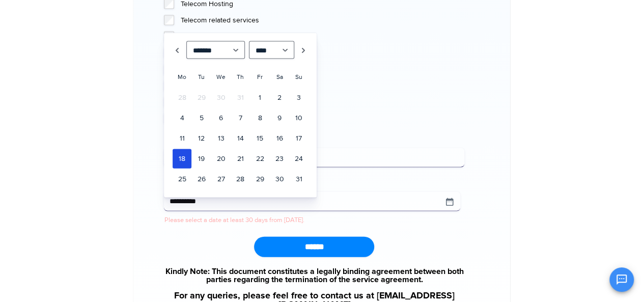  I want to click on a: 8, so click(260, 118).